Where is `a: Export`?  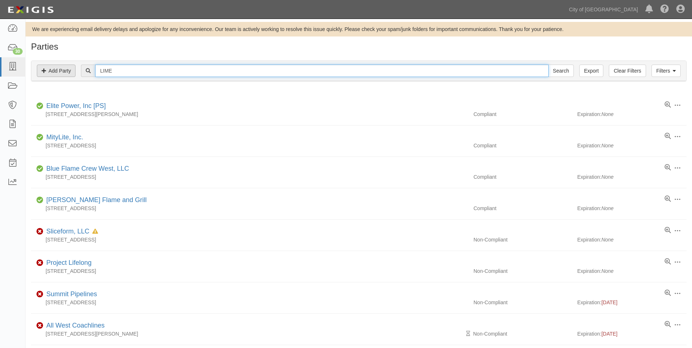 a: Export is located at coordinates (592, 71).